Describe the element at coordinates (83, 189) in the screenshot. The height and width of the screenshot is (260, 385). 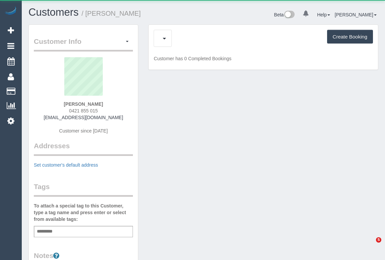
I see `legend: Tags` at that location.